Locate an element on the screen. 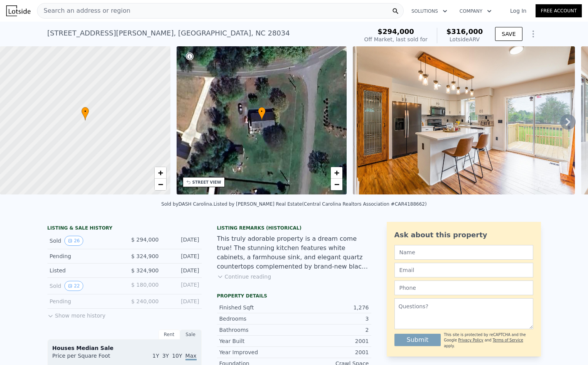 The height and width of the screenshot is (365, 588). div: 1,276 is located at coordinates (331, 308).